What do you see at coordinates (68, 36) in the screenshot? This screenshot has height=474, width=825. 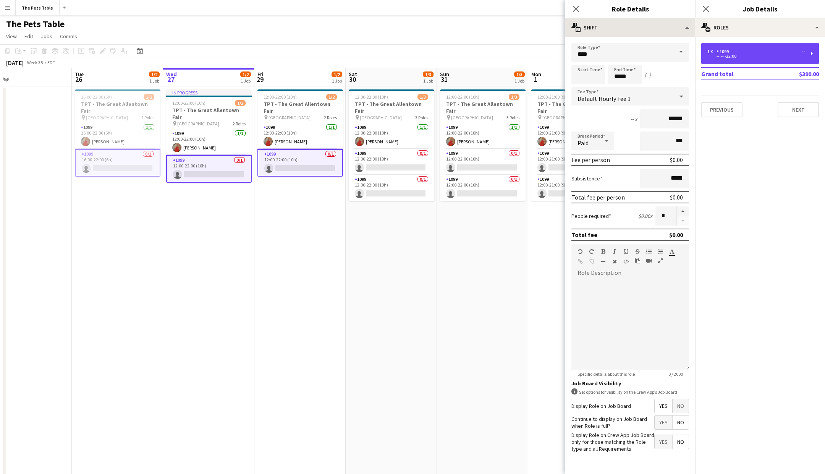 I see `a: Comms` at bounding box center [68, 36].